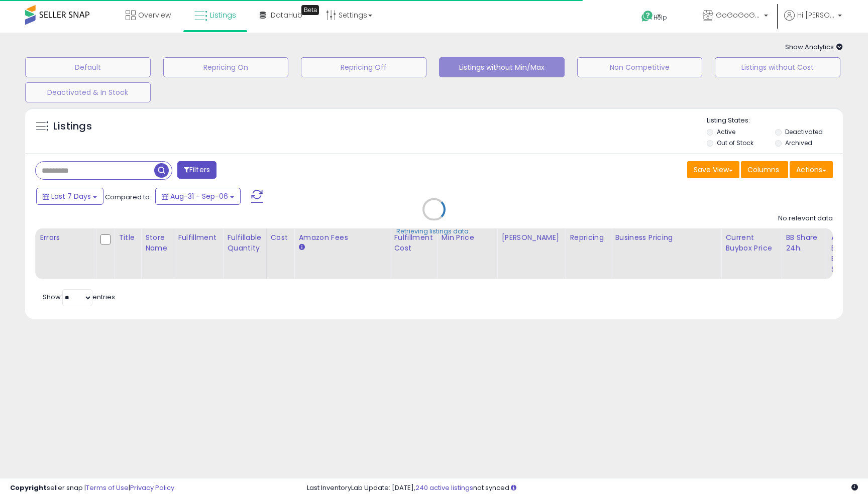  What do you see at coordinates (434, 232) in the screenshot?
I see `div: Retrieving listings data..` at bounding box center [434, 232].